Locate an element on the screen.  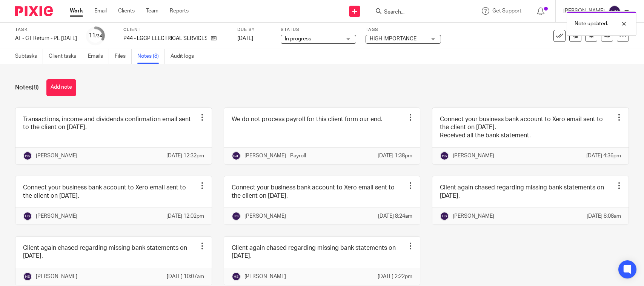
span: HIGH IMPORTANCE is located at coordinates (393, 39).